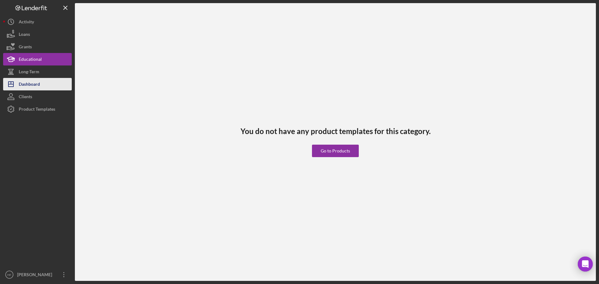 This screenshot has height=284, width=599. What do you see at coordinates (37, 97) in the screenshot?
I see `button: Clients` at bounding box center [37, 97].